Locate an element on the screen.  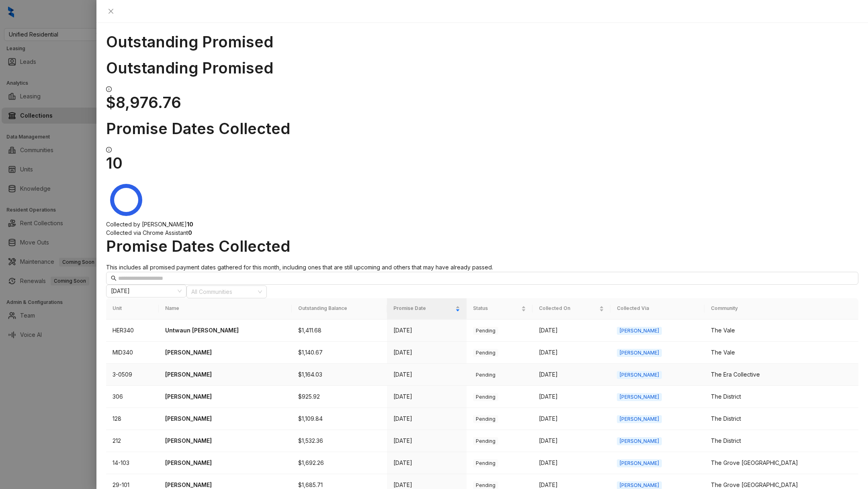
td: $1,411.68 is located at coordinates (339, 331).